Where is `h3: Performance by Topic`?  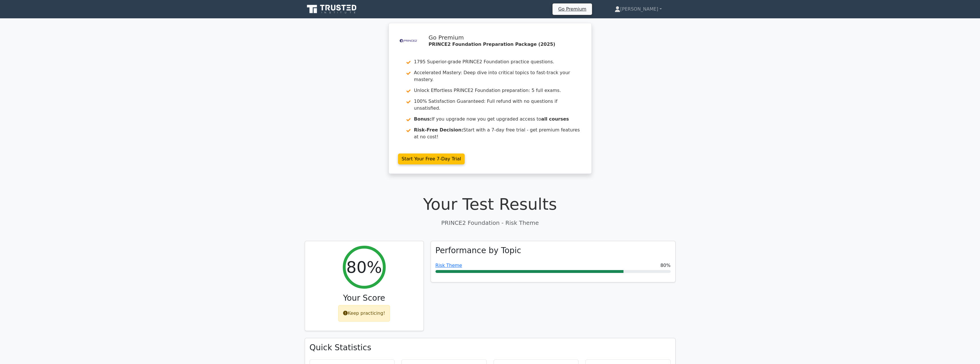 h3: Performance by Topic is located at coordinates (478, 250).